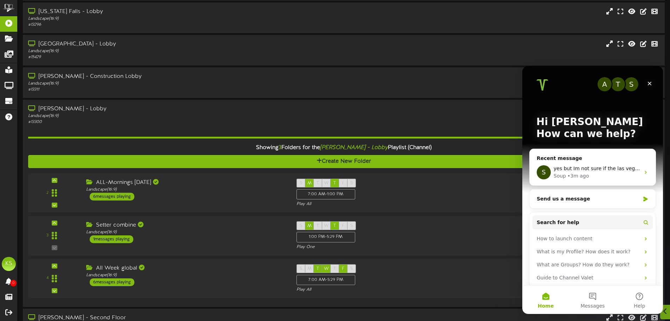 This screenshot has width=670, height=321. What do you see at coordinates (127, 18) in the screenshot?
I see `div: Close` at bounding box center [127, 18].